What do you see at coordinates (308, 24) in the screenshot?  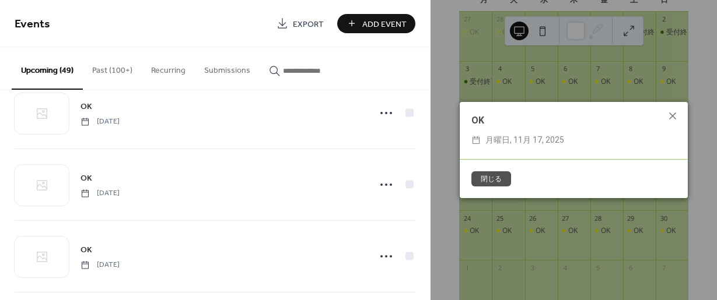 I see `span: Export` at bounding box center [308, 24].